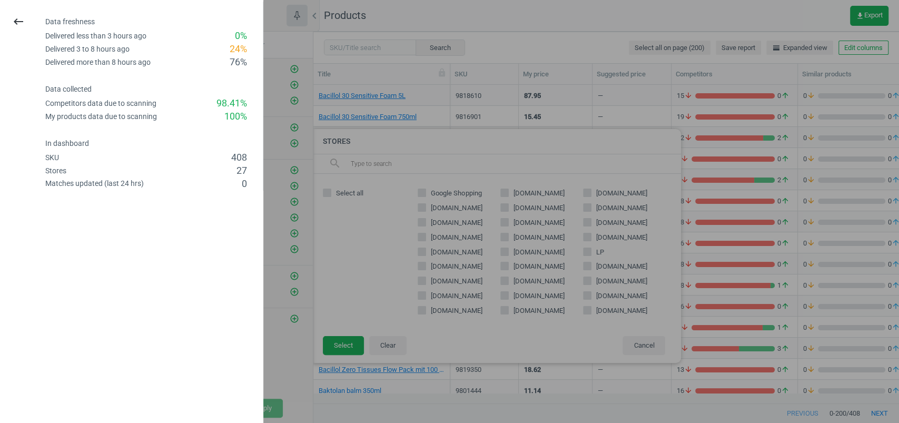  What do you see at coordinates (101, 103) in the screenshot?
I see `div: Competitors data due to scanning` at bounding box center [101, 103].